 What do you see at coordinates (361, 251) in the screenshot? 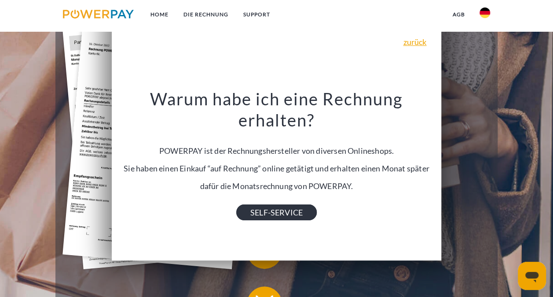
I see `button: Hilfe-Center` at bounding box center [361, 251].